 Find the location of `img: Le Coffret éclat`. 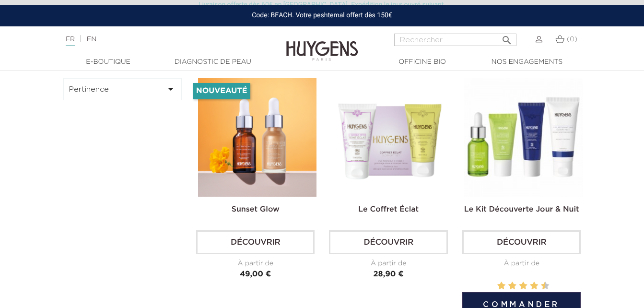

img: Le Coffret éclat is located at coordinates (390, 137).